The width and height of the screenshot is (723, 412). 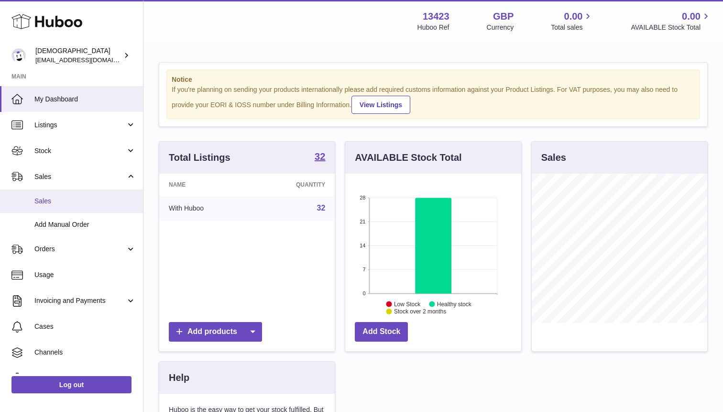 What do you see at coordinates (503, 16) in the screenshot?
I see `strong: GBP` at bounding box center [503, 16].